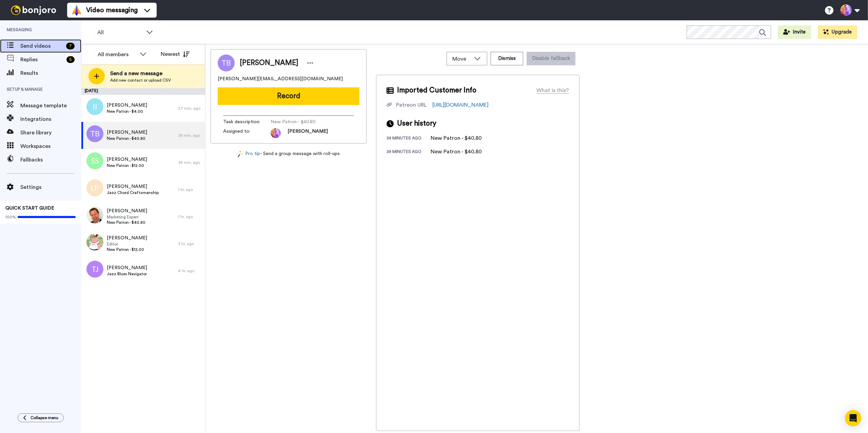 The height and width of the screenshot is (433, 868). Describe the element at coordinates (507, 59) in the screenshot. I see `button: Dismiss` at that location.